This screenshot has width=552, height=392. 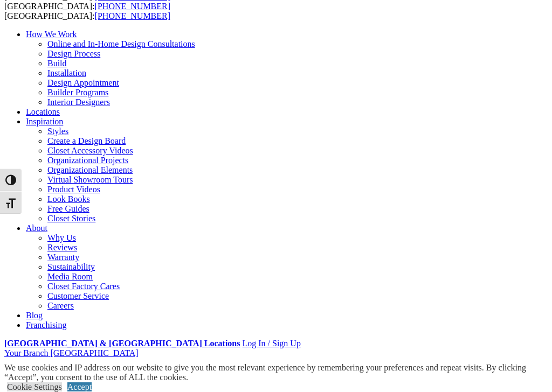 What do you see at coordinates (90, 179) in the screenshot?
I see `a: Virtual Showroom Tours` at bounding box center [90, 179].